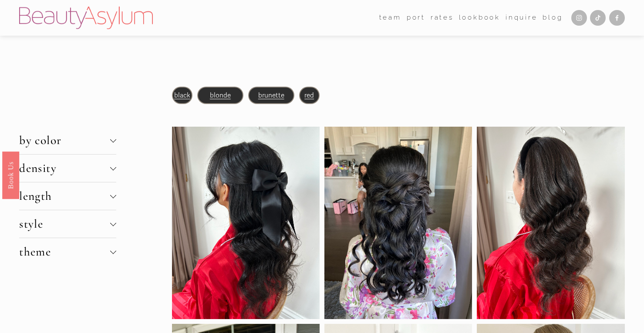 The width and height of the screenshot is (644, 333). Describe the element at coordinates (64, 196) in the screenshot. I see `span: length` at that location.